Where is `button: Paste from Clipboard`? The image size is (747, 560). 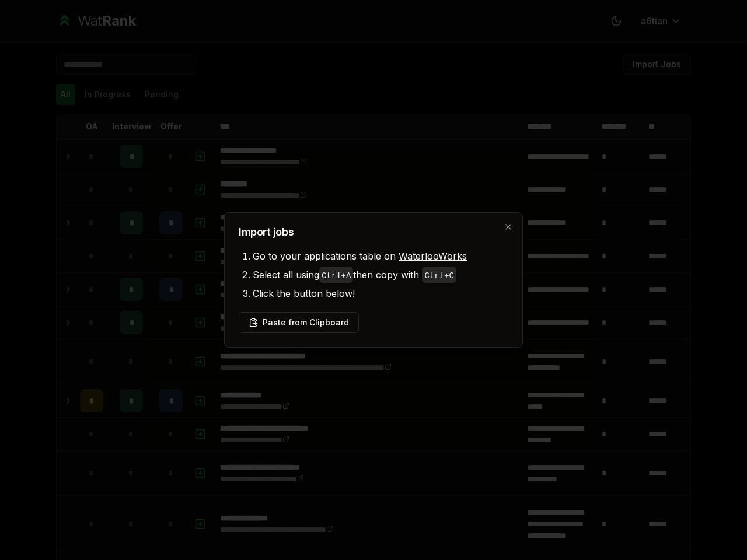 button: Paste from Clipboard is located at coordinates (299, 323).